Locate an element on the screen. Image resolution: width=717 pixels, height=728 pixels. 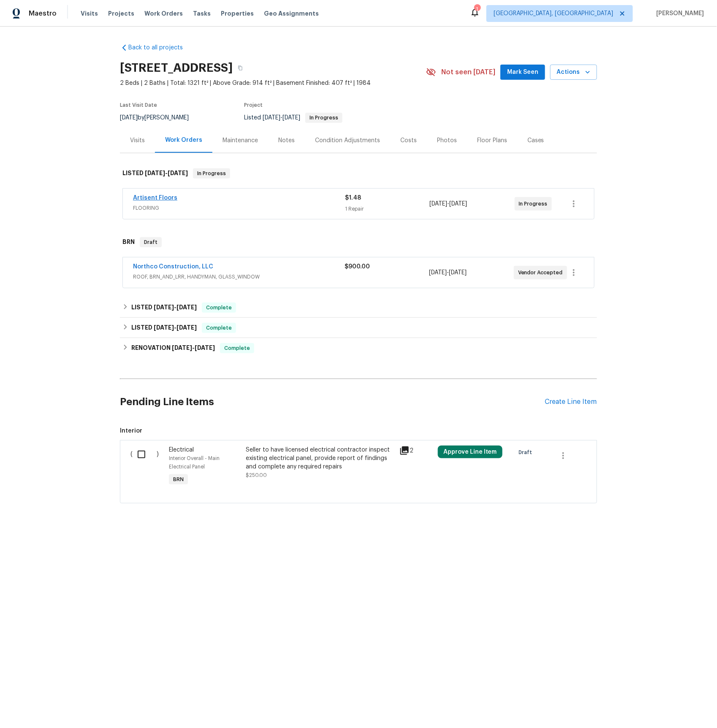
h6: RENOVATION is located at coordinates (173, 349).